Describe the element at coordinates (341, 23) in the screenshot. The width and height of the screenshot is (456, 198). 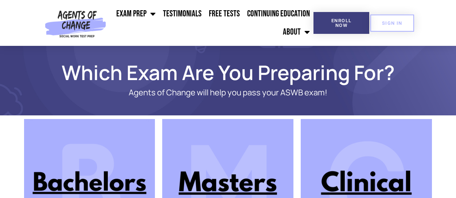
I see `span: Enroll Now` at that location.